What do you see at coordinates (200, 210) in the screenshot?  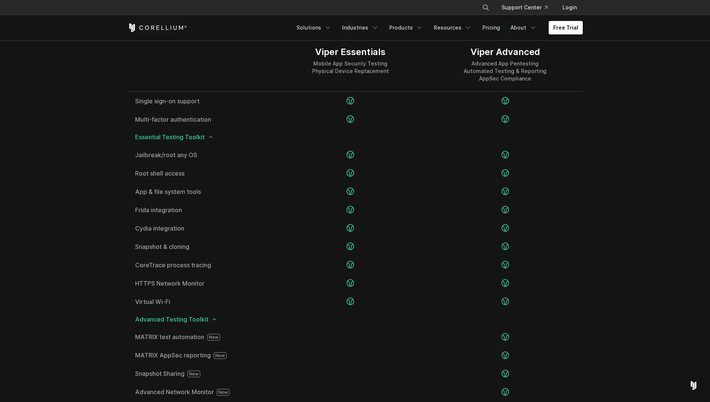 I see `a: Frida integration` at bounding box center [200, 210].